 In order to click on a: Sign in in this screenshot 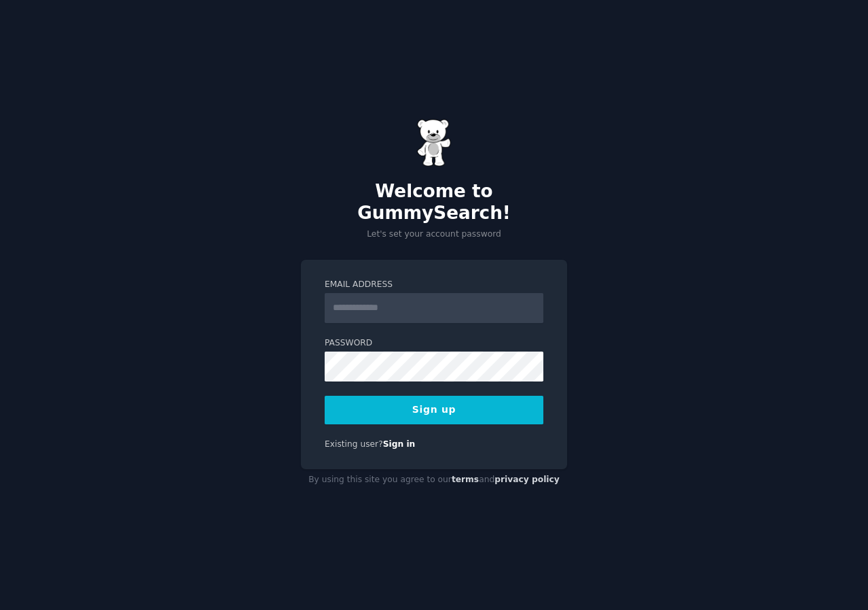, I will do `click(399, 444)`.